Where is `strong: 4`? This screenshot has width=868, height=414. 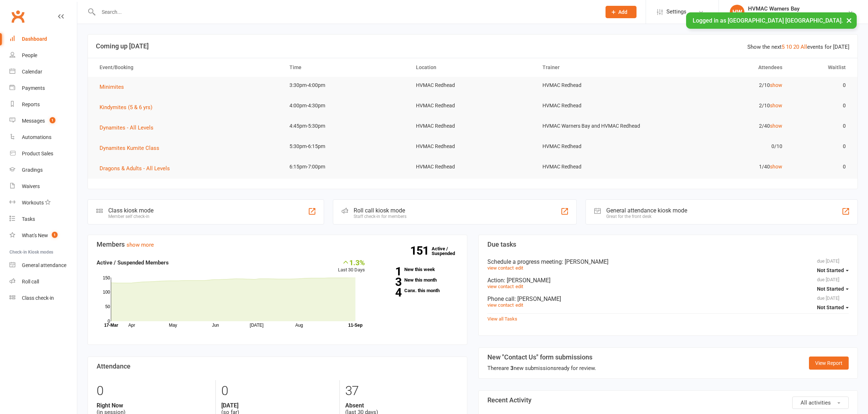 strong: 4 is located at coordinates (389, 293).